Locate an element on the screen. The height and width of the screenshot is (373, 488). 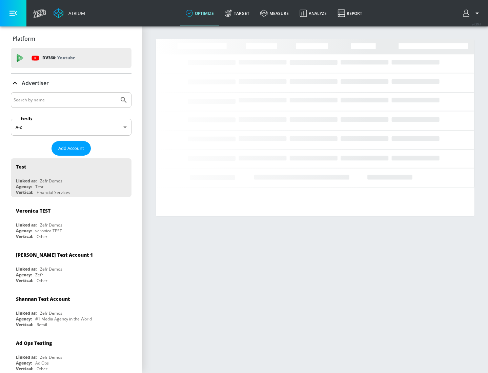
a: optimize is located at coordinates (200, 13).